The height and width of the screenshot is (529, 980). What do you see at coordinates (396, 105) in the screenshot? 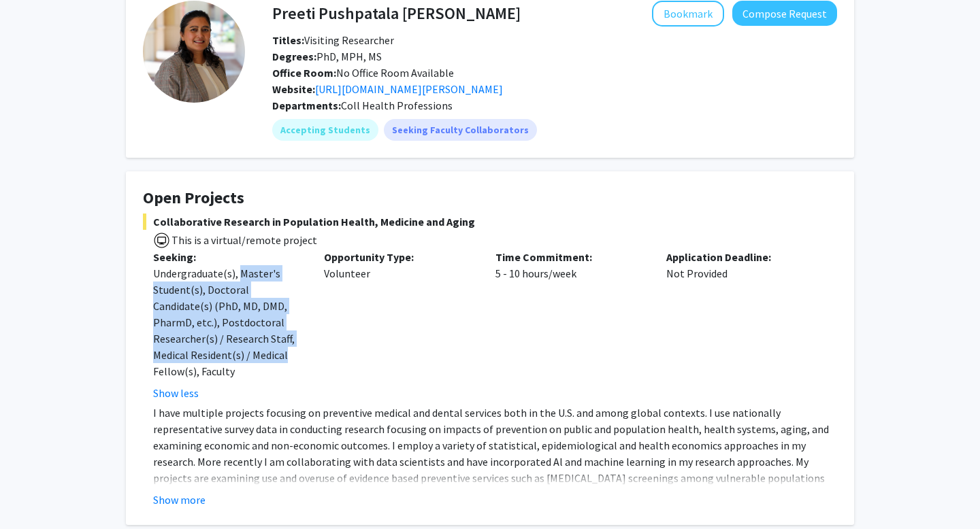
I see `span: Coll Health Professions` at bounding box center [396, 105].